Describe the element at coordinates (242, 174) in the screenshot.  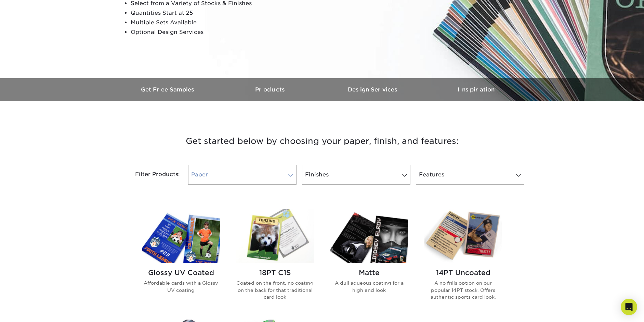
I see `a: Paper` at that location.